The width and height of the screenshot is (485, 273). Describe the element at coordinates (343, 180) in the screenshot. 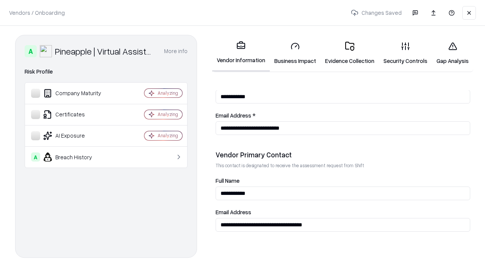

I see `label: Full Name` at that location.